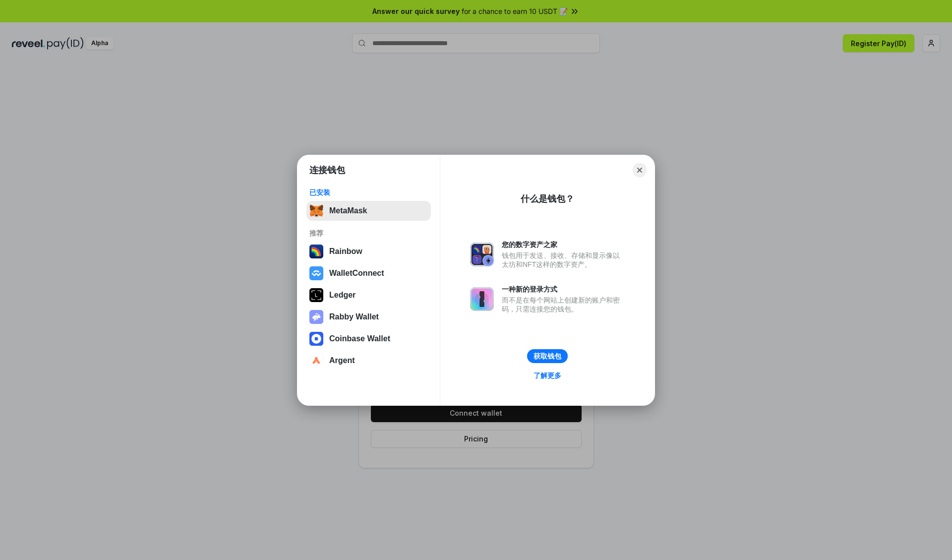  What do you see at coordinates (369, 251) in the screenshot?
I see `button: Rainbow` at bounding box center [369, 251].